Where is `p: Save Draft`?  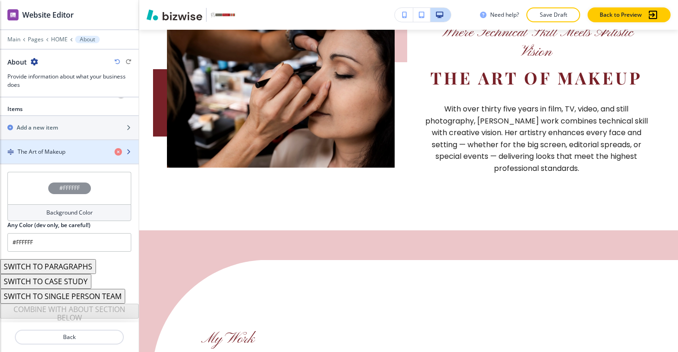
p: Save Draft is located at coordinates (554, 15).